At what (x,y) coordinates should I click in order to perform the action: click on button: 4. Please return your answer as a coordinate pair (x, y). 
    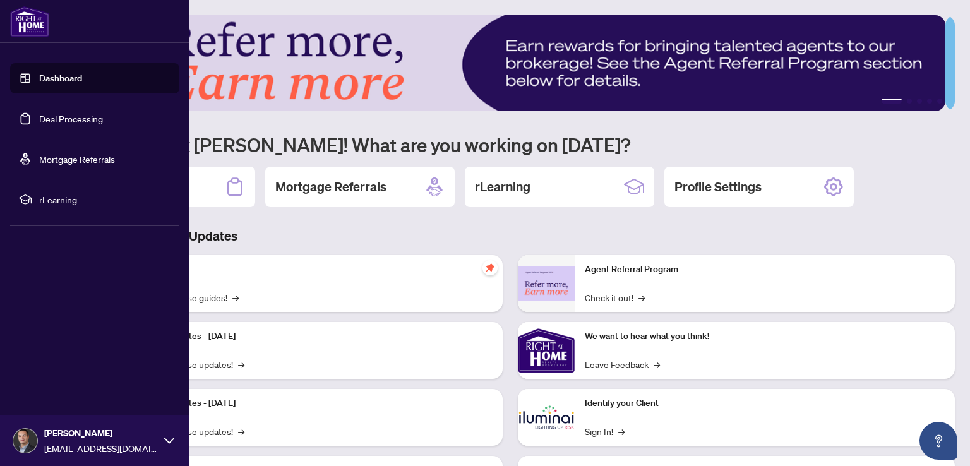
    Looking at the image, I should click on (930, 101).